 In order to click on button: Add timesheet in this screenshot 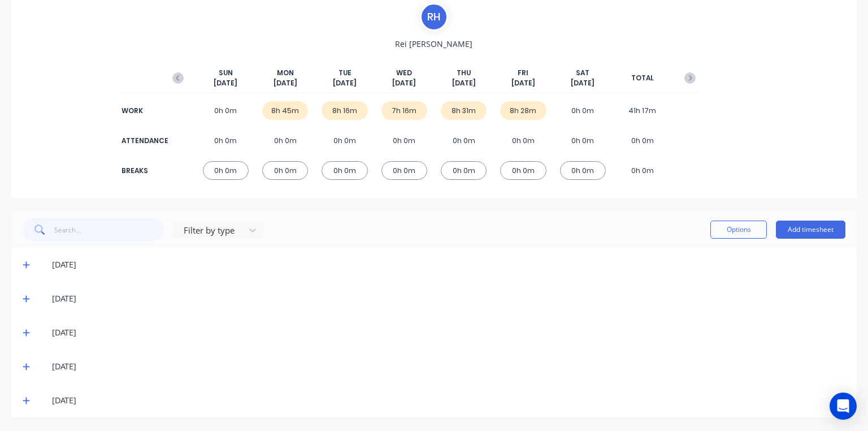, I will do `click(810, 230)`.